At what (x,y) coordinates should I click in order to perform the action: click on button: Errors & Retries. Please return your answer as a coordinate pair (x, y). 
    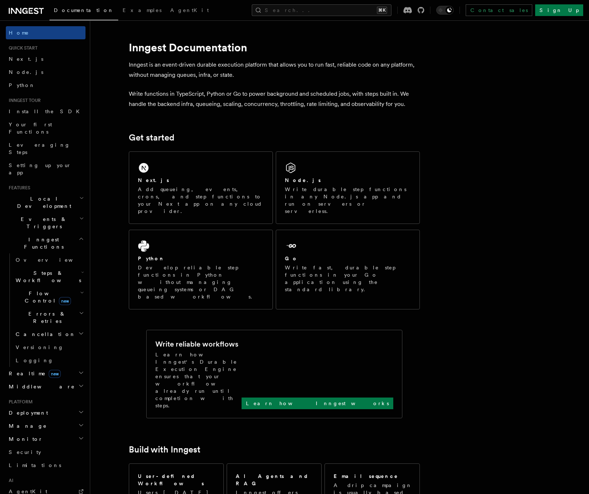
    Looking at the image, I should click on (49, 317).